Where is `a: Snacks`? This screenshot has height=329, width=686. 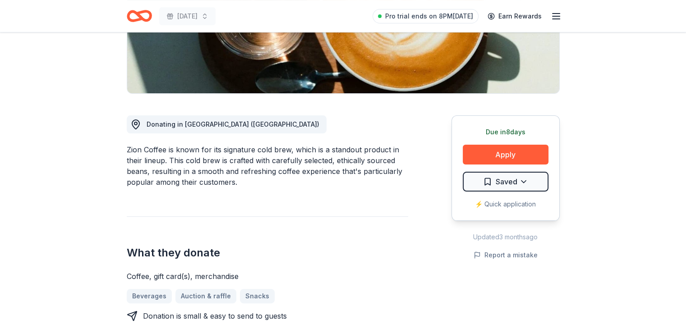 a: Snacks is located at coordinates (257, 296).